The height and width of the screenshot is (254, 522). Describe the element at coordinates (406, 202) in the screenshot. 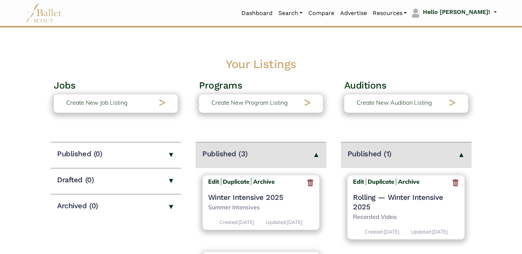

I see `h4: Rolling` at that location.